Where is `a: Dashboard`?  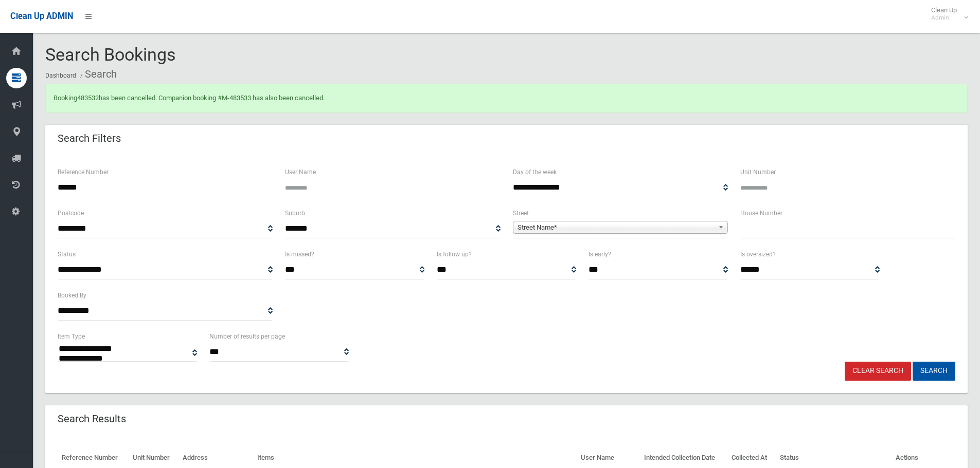
a: Dashboard is located at coordinates (61, 75).